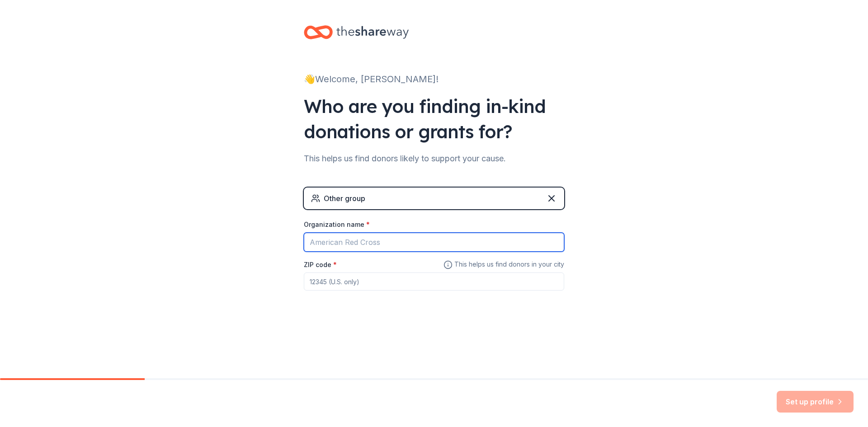 The image size is (868, 427). I want to click on div: Other group, so click(344, 198).